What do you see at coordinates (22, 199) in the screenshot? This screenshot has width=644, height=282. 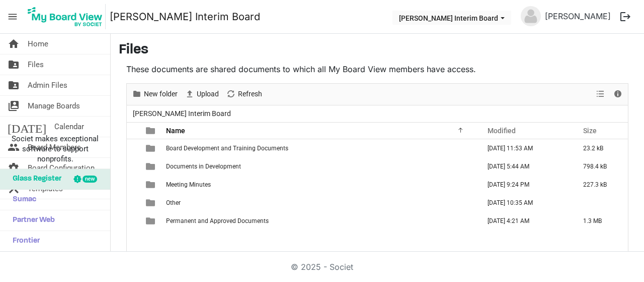 I see `span: Sumac` at bounding box center [22, 199].